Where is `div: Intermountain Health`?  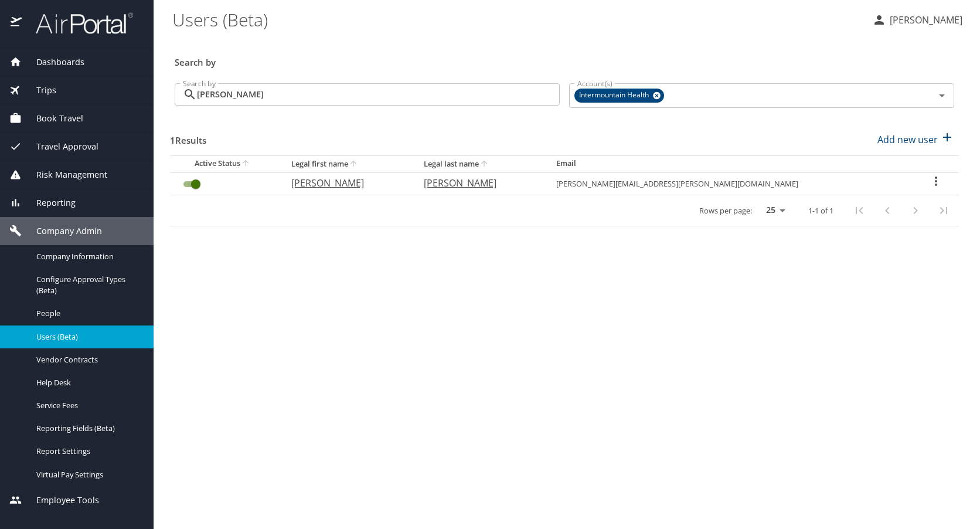 div: Intermountain Health is located at coordinates (619, 96).